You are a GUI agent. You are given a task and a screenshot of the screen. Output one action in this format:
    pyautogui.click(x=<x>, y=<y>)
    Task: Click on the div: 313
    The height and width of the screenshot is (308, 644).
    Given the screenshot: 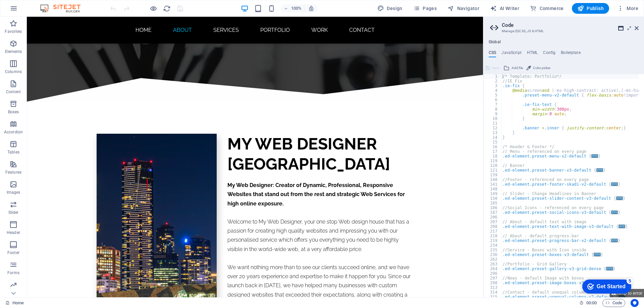 What is the action you would take?
    pyautogui.click(x=493, y=288)
    